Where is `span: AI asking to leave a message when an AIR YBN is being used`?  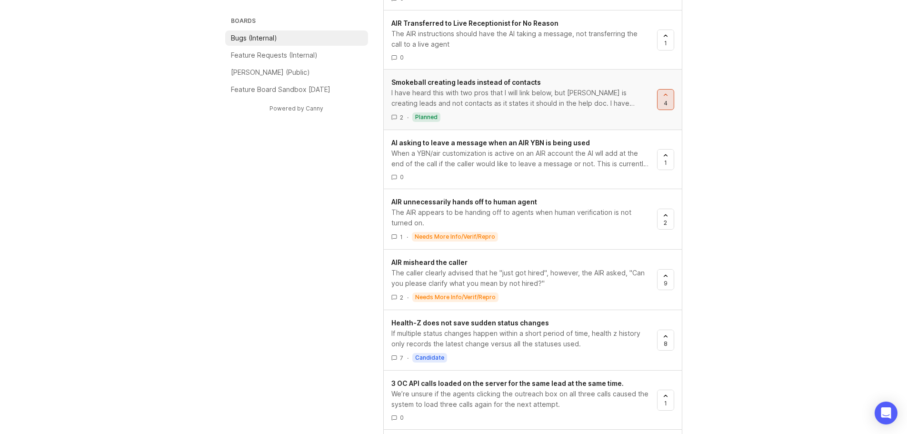
span: AI asking to leave a message when an AIR YBN is being used is located at coordinates (490, 142).